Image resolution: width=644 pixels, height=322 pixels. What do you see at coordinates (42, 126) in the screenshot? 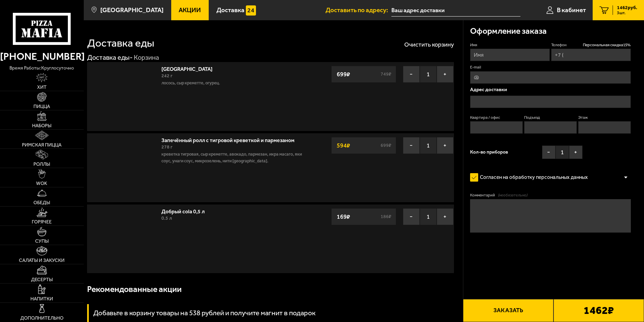
I see `span: Наборы` at bounding box center [42, 126].